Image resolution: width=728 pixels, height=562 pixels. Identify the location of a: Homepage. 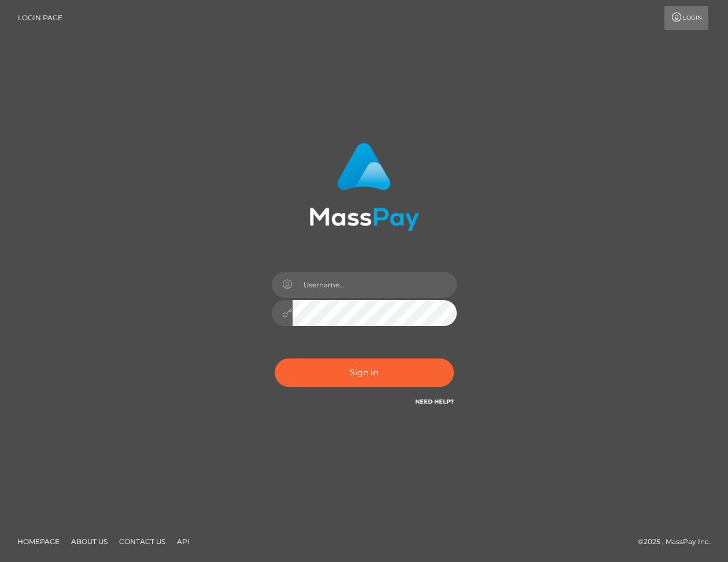
(38, 541).